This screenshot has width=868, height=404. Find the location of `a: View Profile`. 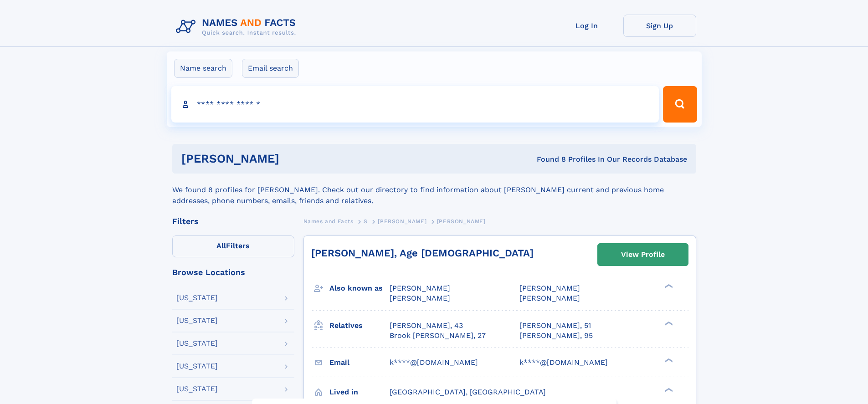

a: View Profile is located at coordinates (643, 255).